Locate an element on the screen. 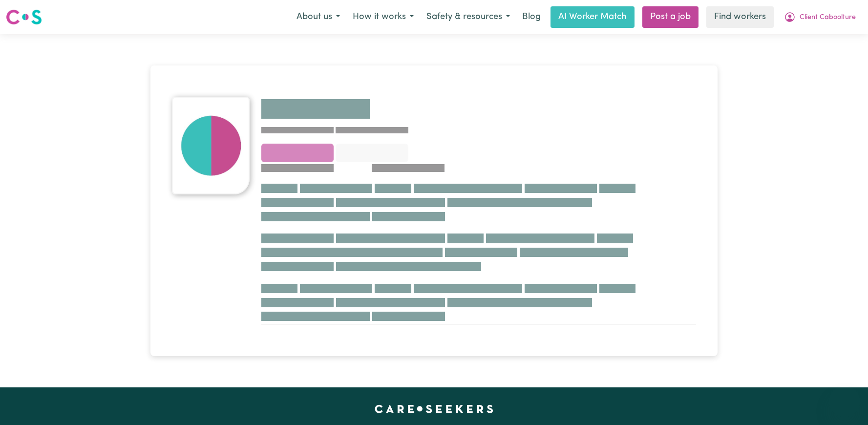 The width and height of the screenshot is (868, 425). span: Client Caboolture is located at coordinates (827, 18).